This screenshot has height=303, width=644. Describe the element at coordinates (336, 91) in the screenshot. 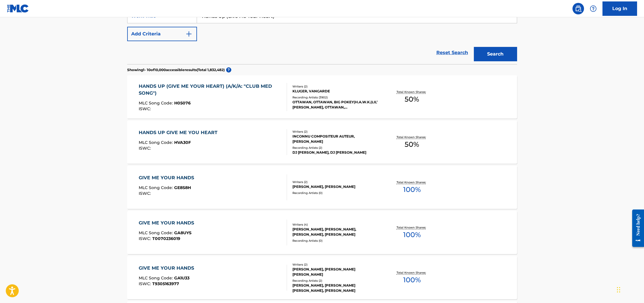

I see `div: KLUGER, VANGARDE` at that location.